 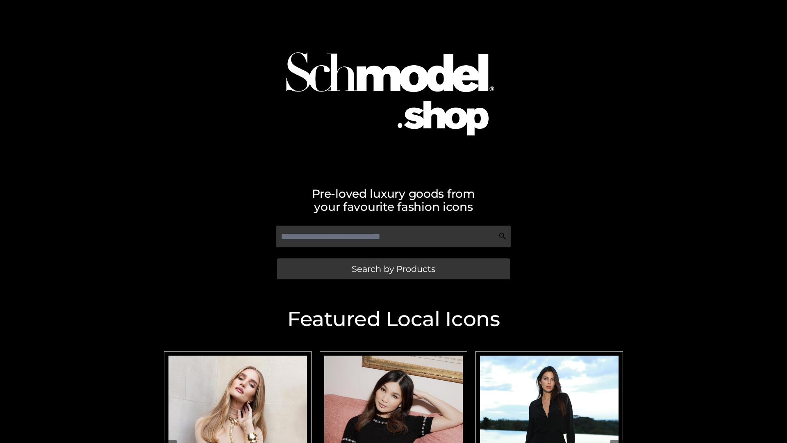 I want to click on h2: Pre-loved luxury goods from your favourite fashion icons, so click(x=394, y=200).